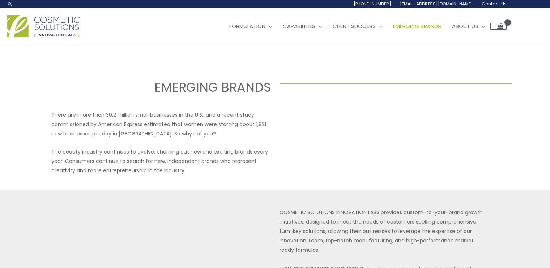 This screenshot has width=550, height=268. Describe the element at coordinates (43, 26) in the screenshot. I see `img: Cosmetic Solutions Logo` at that location.